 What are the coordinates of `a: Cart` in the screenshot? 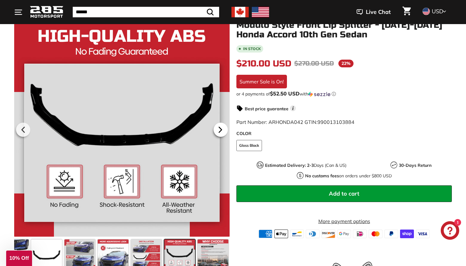 It's located at (407, 12).